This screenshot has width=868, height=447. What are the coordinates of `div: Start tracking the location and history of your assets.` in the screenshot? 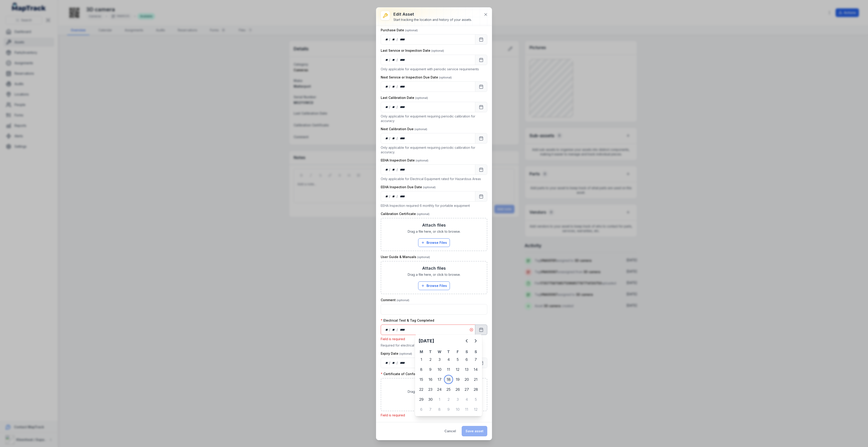 It's located at (433, 20).